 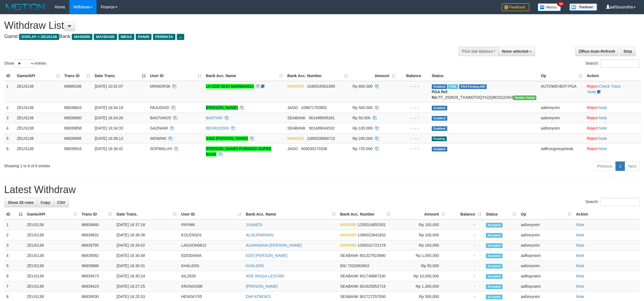 I want to click on a: BASTIAR, so click(x=214, y=118).